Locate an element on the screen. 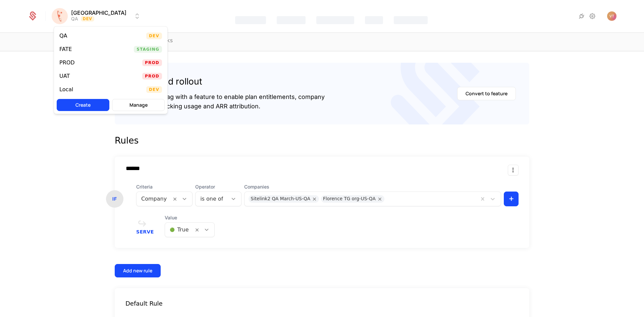 Image resolution: width=644 pixels, height=317 pixels. span: Staging is located at coordinates (147, 49).